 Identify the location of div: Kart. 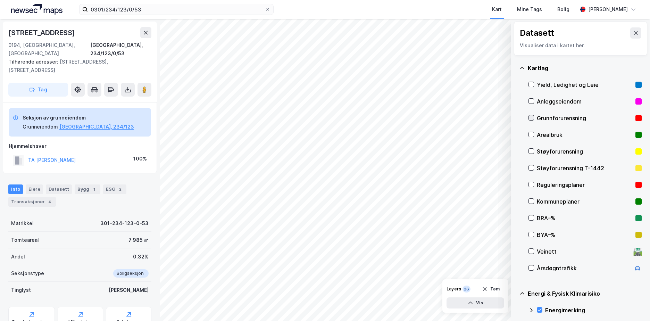
(497, 9).